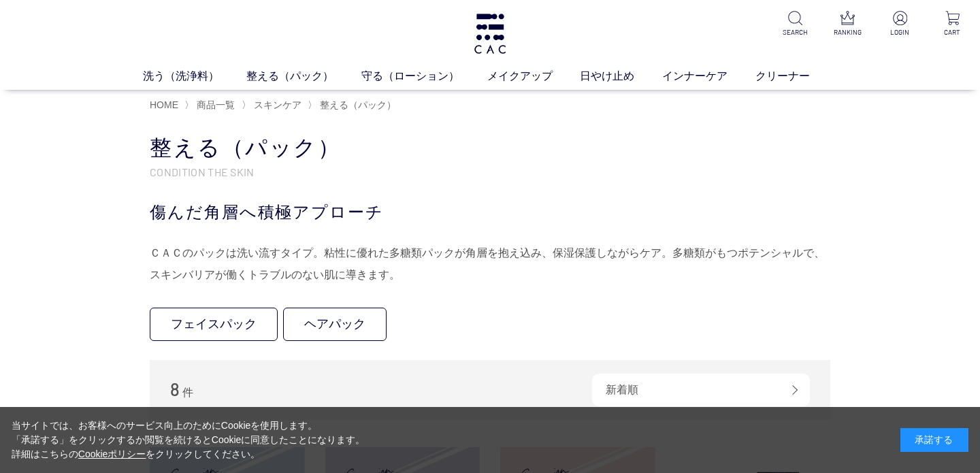 The image size is (980, 473). What do you see at coordinates (335, 324) in the screenshot?
I see `a: ヘアパック` at bounding box center [335, 324].